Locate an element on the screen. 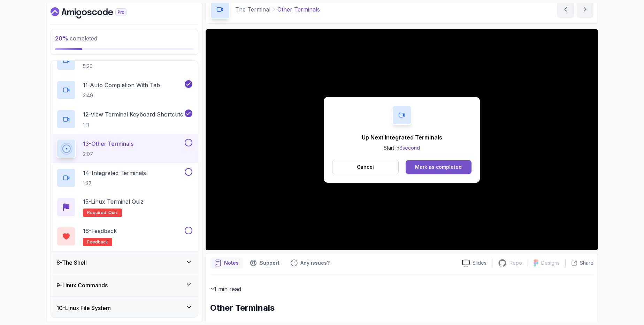 Image resolution: width=644 pixels, height=325 pixels. button: Feedback button is located at coordinates (310, 263).